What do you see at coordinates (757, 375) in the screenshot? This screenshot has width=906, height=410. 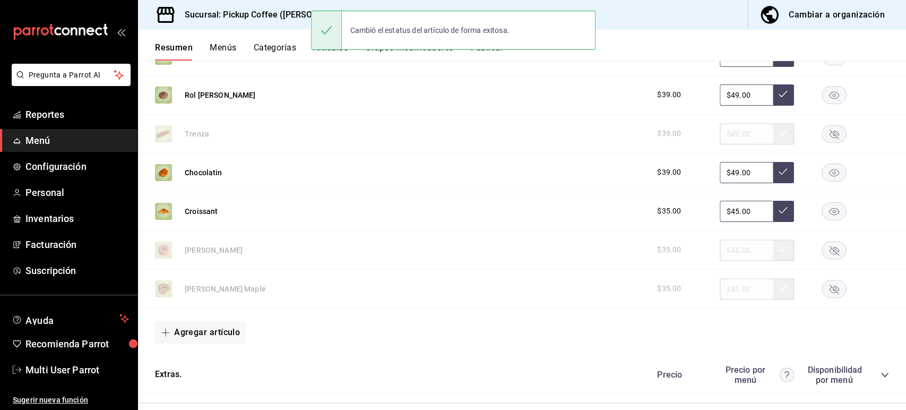 I see `div: Precio por menú` at bounding box center [757, 375].